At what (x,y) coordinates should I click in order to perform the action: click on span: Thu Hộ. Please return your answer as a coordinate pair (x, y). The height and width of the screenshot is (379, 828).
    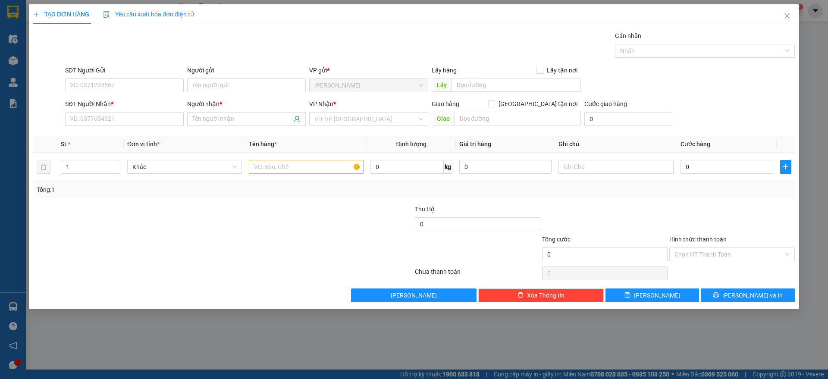
    Looking at the image, I should click on (425, 209).